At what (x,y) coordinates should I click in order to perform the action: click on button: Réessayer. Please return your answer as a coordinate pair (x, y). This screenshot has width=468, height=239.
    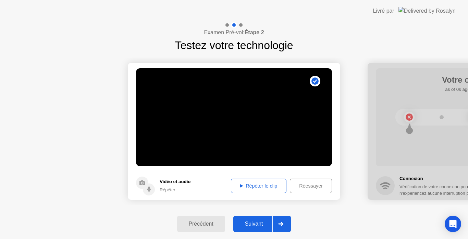
    Looking at the image, I should click on (311, 186).